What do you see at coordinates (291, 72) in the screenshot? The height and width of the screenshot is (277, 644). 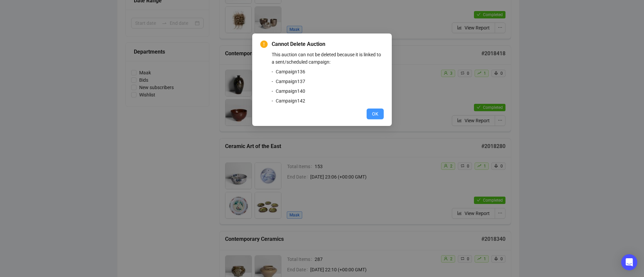 I see `div: Campaign 136` at bounding box center [291, 72].